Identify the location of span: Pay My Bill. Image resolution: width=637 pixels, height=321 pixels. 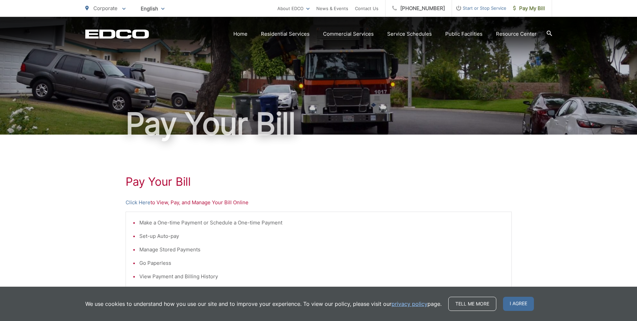
(529, 8).